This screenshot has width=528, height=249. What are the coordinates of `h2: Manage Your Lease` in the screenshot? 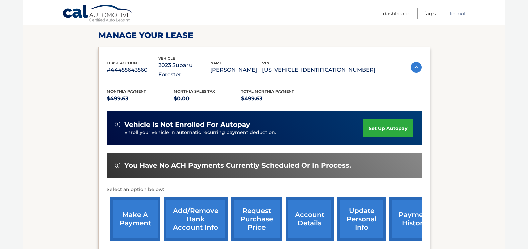 It's located at (264, 35).